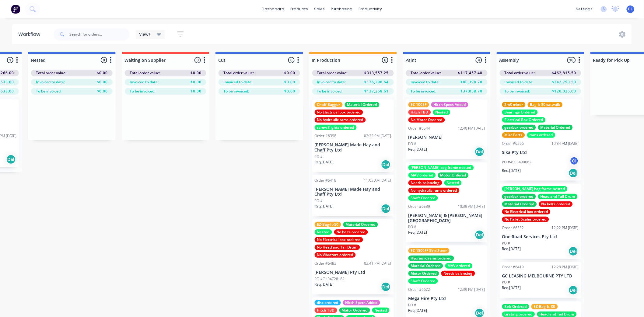  I want to click on div: Electrical Box Ordered, so click(523, 120).